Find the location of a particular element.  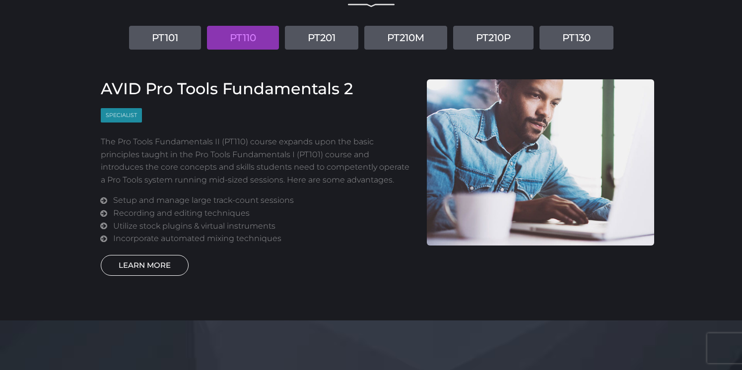

h3: AVID Pro Tools Fundamentals 2 is located at coordinates (257, 89).